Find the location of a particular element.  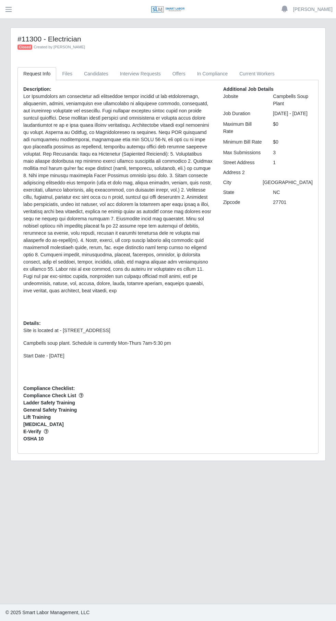

a: Offers is located at coordinates (179, 74).